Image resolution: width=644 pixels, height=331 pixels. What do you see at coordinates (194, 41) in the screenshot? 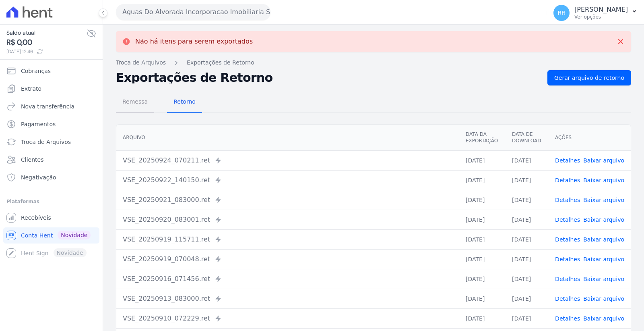
I see `p: Não há itens para serem exportados` at bounding box center [194, 41].